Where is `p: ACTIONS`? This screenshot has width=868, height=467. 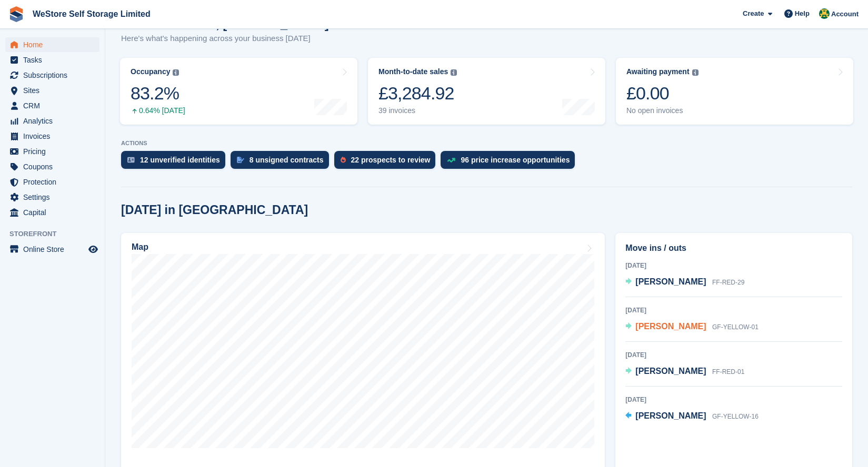
p: ACTIONS is located at coordinates (486, 143).